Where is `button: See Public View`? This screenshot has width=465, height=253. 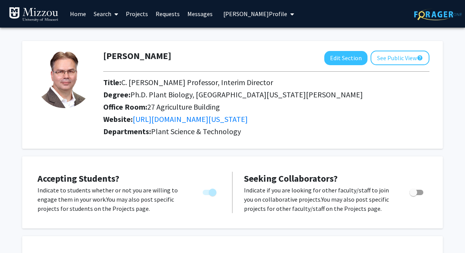 button: See Public View is located at coordinates (400, 58).